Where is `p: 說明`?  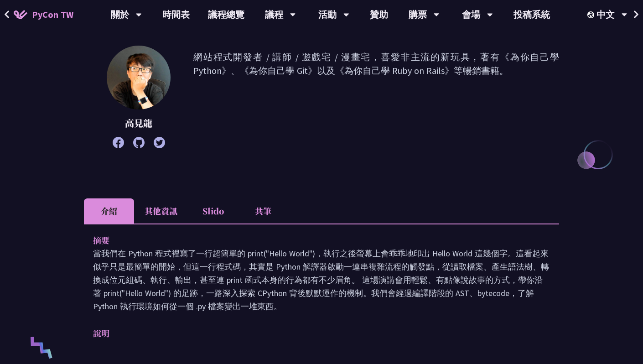 p: 說明 is located at coordinates (313, 333).